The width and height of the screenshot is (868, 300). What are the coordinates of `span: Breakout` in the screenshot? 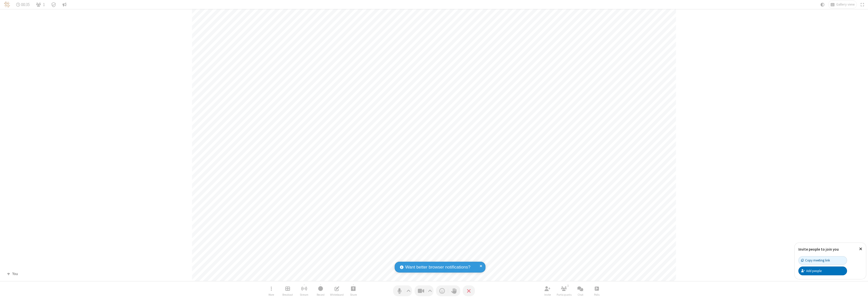 It's located at (288, 295).